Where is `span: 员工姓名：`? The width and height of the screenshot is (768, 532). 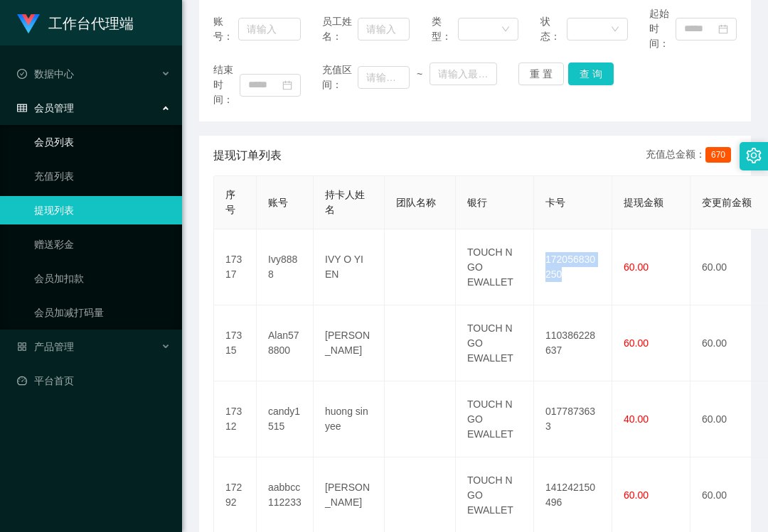
span: 员工姓名： is located at coordinates (340, 29).